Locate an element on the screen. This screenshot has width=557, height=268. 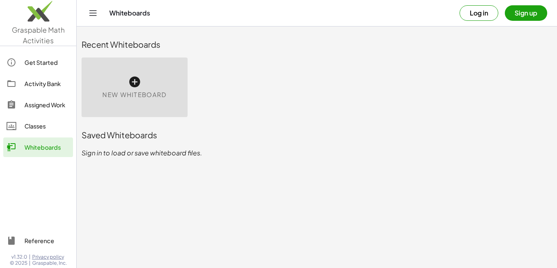
a: Activity Bank is located at coordinates (38, 84).